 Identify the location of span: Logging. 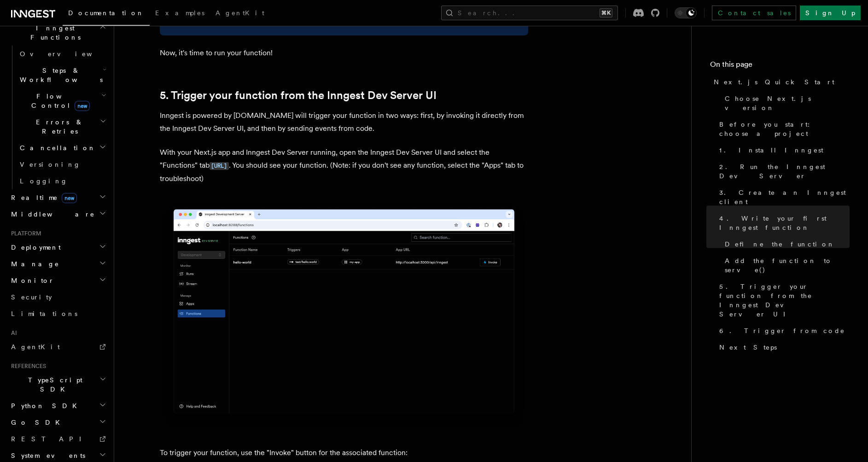
(43, 181).